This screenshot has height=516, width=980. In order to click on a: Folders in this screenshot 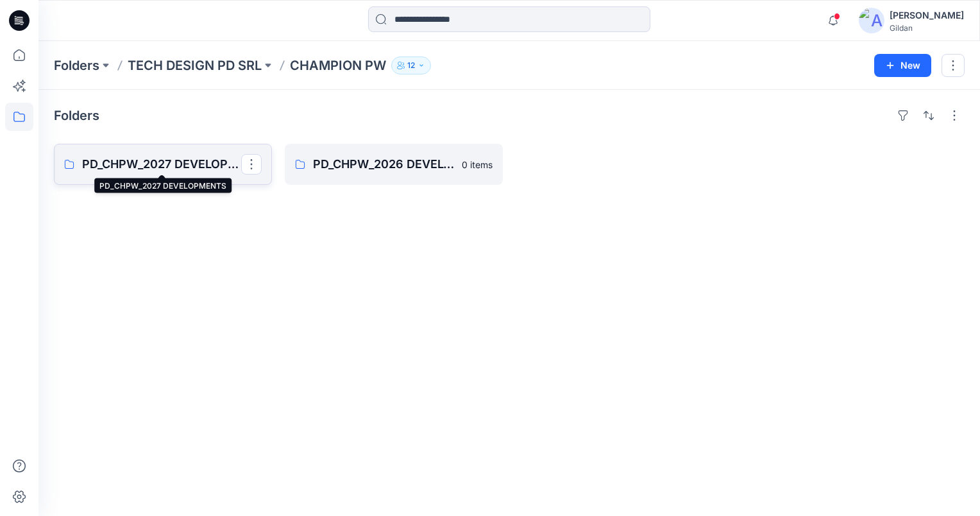, I will do `click(77, 66)`.